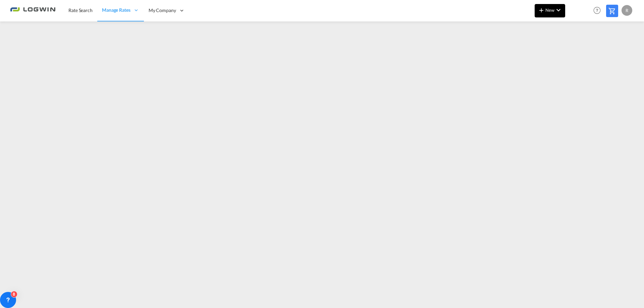 The width and height of the screenshot is (644, 308). Describe the element at coordinates (550, 10) in the screenshot. I see `span: New` at that location.